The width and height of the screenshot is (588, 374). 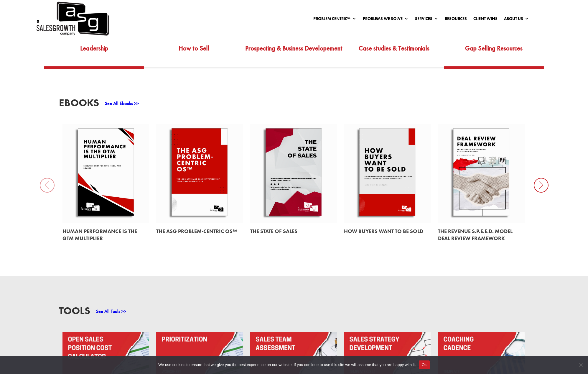 I want to click on a: Gap Selling Resources, so click(x=493, y=53).